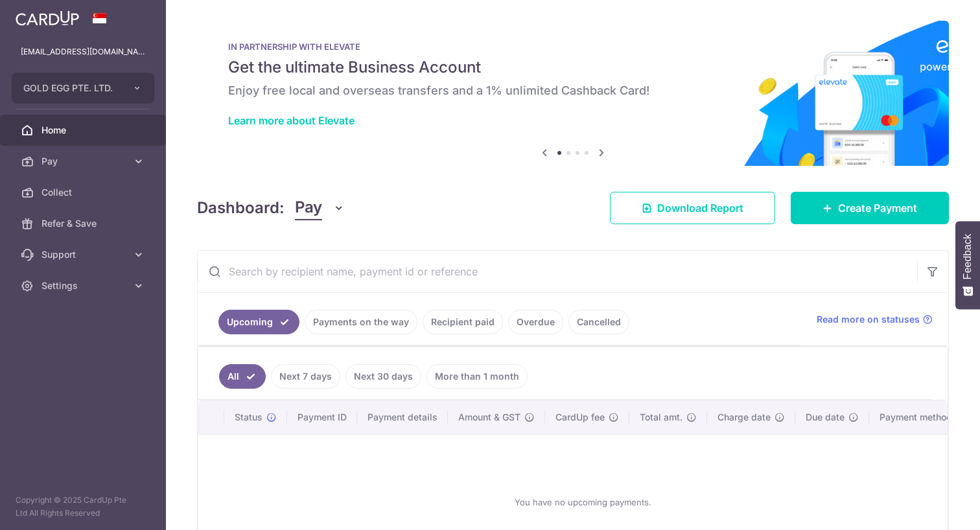 The image size is (980, 530). I want to click on span: Feedback, so click(968, 257).